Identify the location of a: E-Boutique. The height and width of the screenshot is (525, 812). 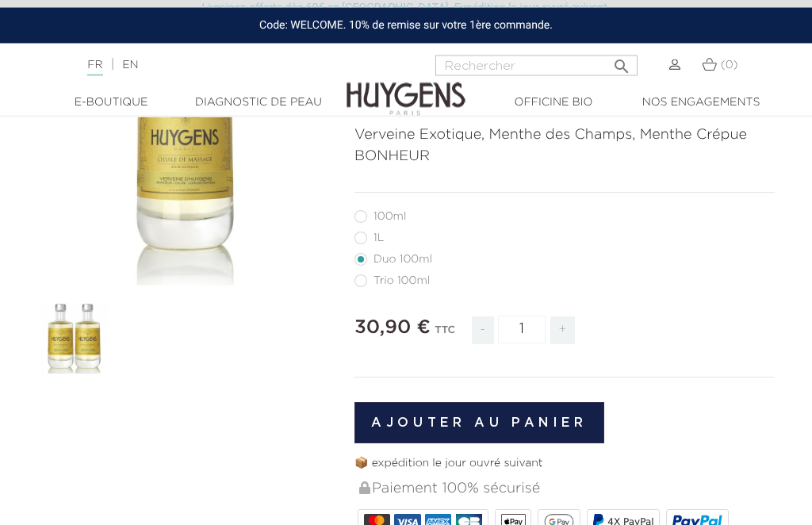
(111, 103).